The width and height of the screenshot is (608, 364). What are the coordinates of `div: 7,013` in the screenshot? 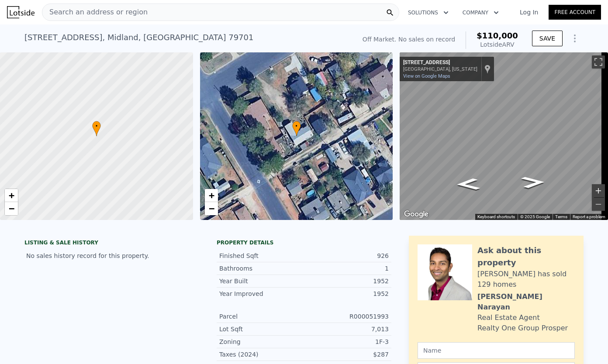 It's located at (346, 329).